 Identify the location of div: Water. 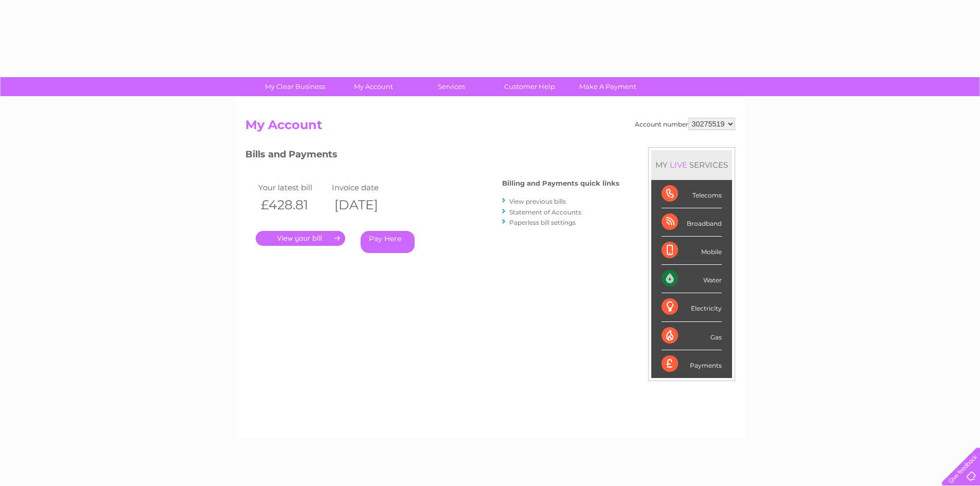
(691, 279).